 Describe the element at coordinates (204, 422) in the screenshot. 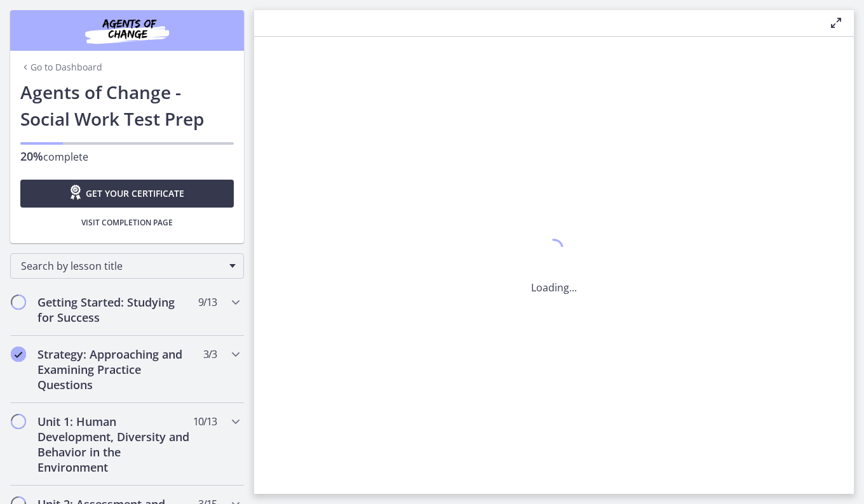

I see `span: 10 / 13` at that location.